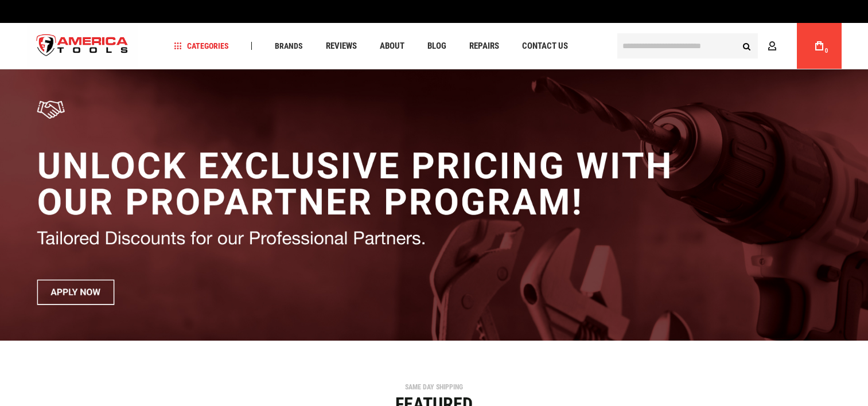 This screenshot has height=406, width=868. I want to click on a: 0, so click(819, 46).